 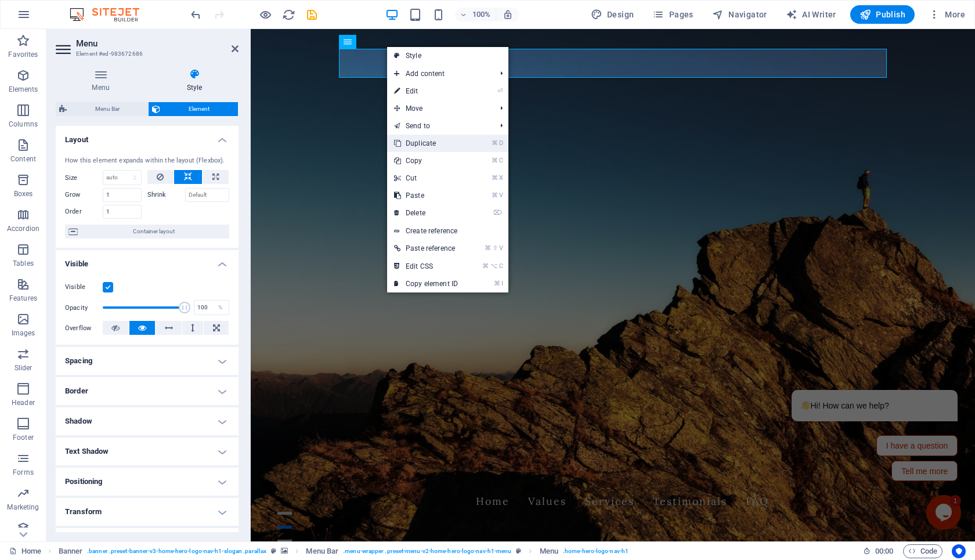 What do you see at coordinates (195, 80) in the screenshot?
I see `h4: Style` at bounding box center [195, 80].